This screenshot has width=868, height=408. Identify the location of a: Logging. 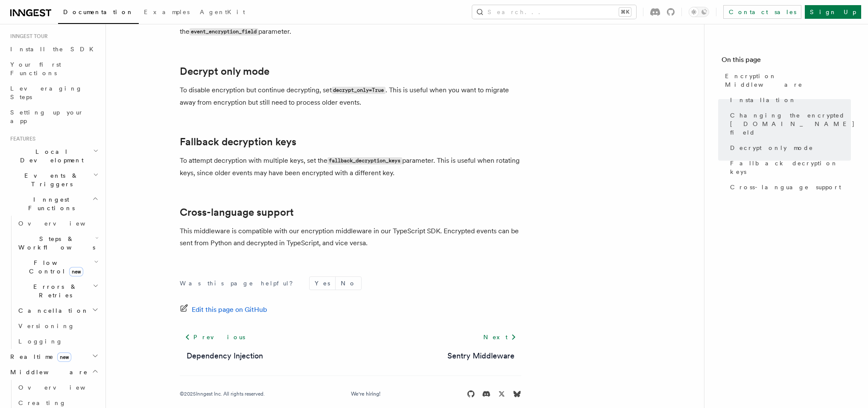
(57, 341).